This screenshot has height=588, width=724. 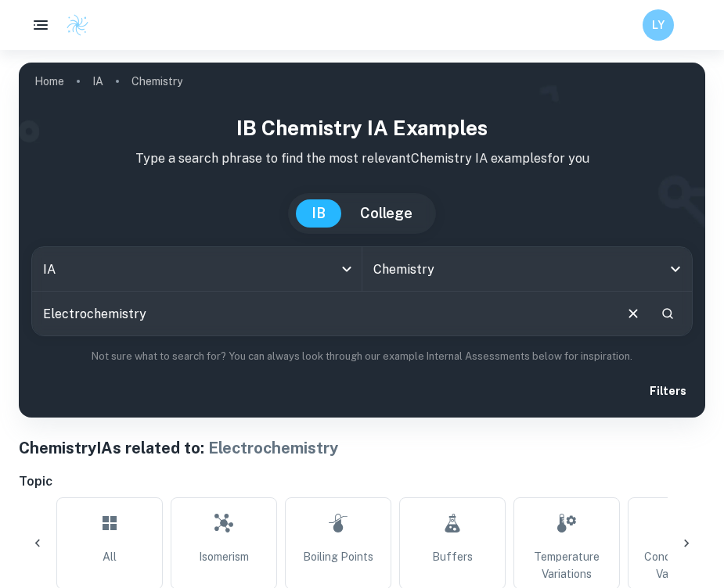 I want to click on span: Buffers, so click(x=452, y=556).